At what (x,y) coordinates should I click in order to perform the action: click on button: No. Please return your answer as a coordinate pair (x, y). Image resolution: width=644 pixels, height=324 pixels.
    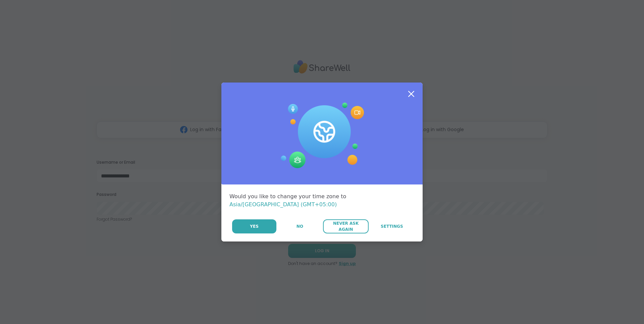
    Looking at the image, I should click on (299, 226).